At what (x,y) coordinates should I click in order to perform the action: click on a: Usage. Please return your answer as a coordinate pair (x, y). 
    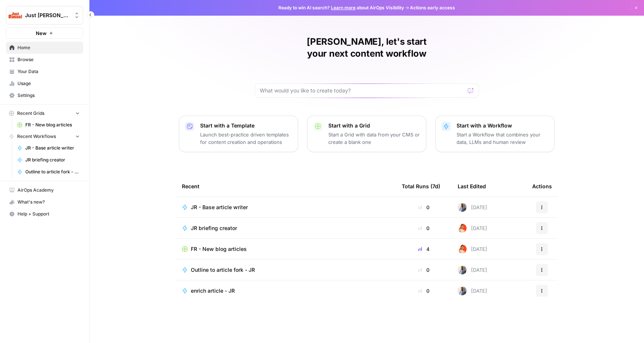
    Looking at the image, I should click on (45, 84).